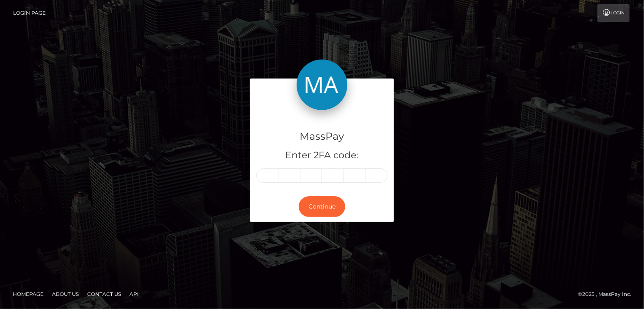  Describe the element at coordinates (322, 85) in the screenshot. I see `img: MassPay` at that location.